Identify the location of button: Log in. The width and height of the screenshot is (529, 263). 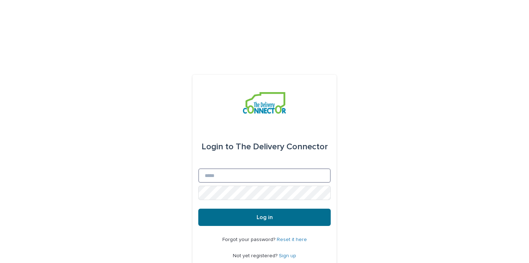
(265, 218).